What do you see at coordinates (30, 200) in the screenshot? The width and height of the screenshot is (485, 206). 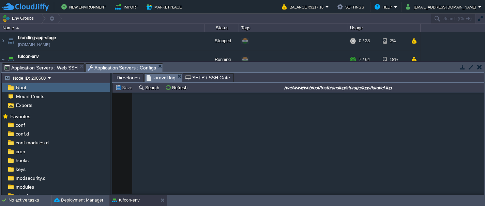 I see `div: No active tasks` at bounding box center [30, 200].